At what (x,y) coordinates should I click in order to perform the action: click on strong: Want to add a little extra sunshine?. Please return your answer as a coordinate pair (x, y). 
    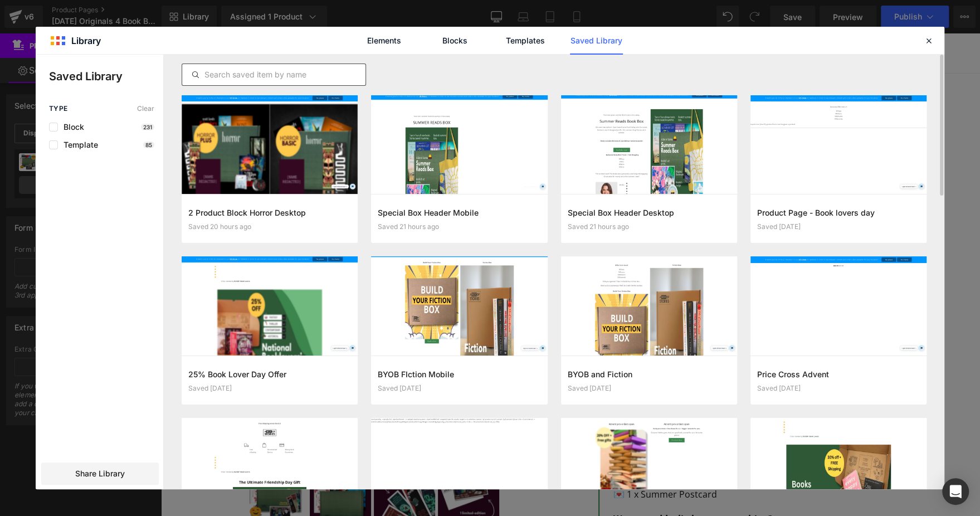
    Looking at the image, I should click on (532, 485).